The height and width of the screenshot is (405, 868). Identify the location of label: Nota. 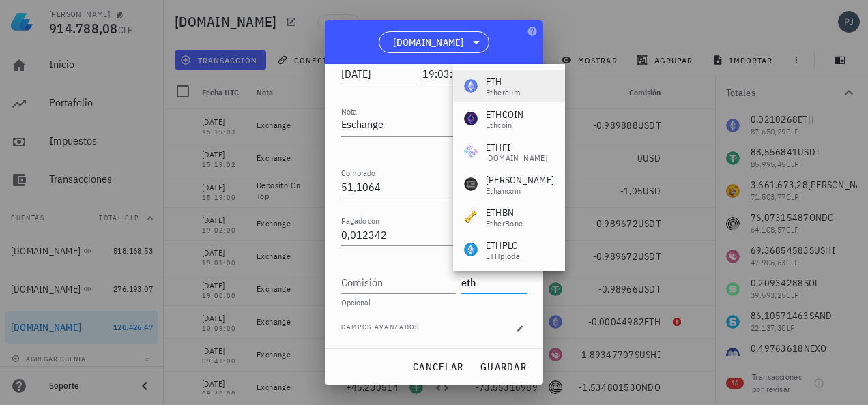
(348, 111).